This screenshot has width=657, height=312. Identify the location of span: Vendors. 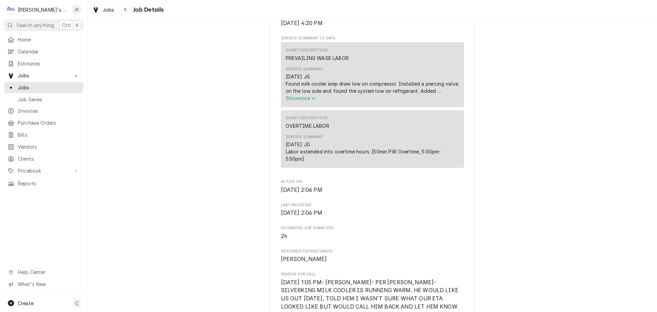
(49, 146).